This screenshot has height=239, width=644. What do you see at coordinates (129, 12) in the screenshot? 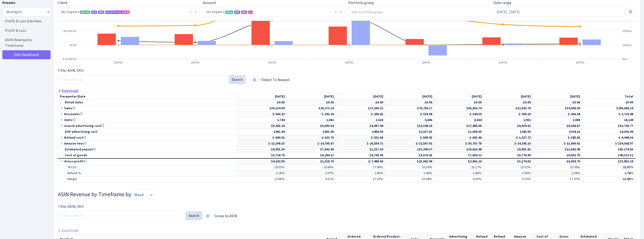
I see `span: Sky Organics <span class="badge badge-success">Current</span><span class="badge badge-primary">DS...` at bounding box center [129, 12].